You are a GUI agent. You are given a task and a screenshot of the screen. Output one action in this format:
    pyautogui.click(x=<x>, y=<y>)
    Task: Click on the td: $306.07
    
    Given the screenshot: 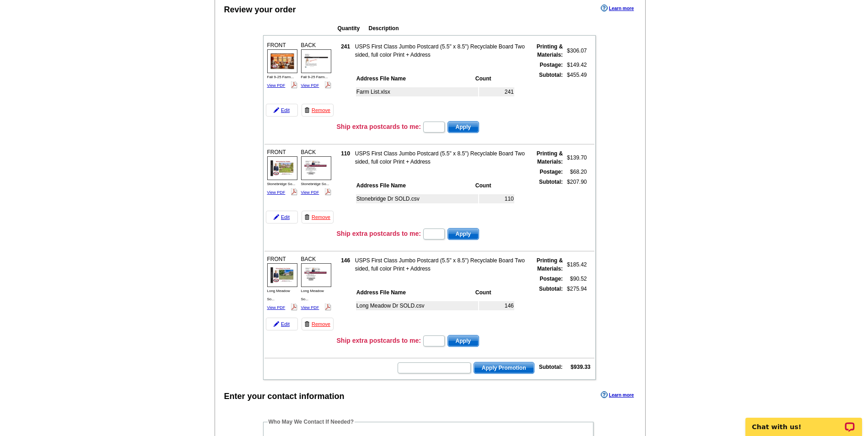 What is the action you would take?
    pyautogui.click(x=576, y=51)
    